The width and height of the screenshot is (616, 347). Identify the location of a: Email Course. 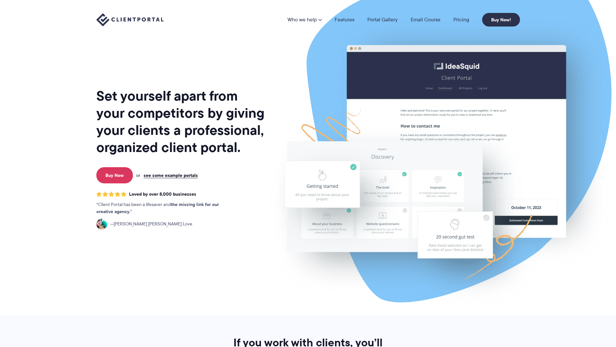
(426, 20).